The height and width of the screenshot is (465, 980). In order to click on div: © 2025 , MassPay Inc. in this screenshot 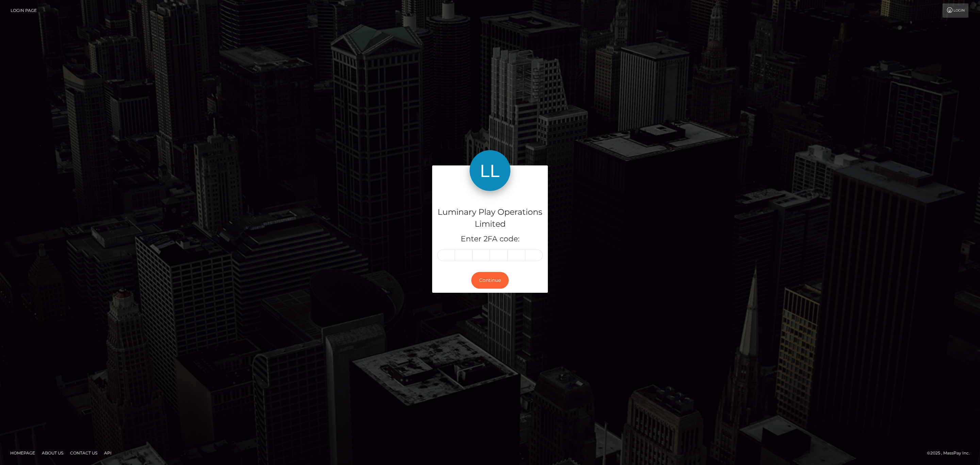, I will do `click(951, 453)`.